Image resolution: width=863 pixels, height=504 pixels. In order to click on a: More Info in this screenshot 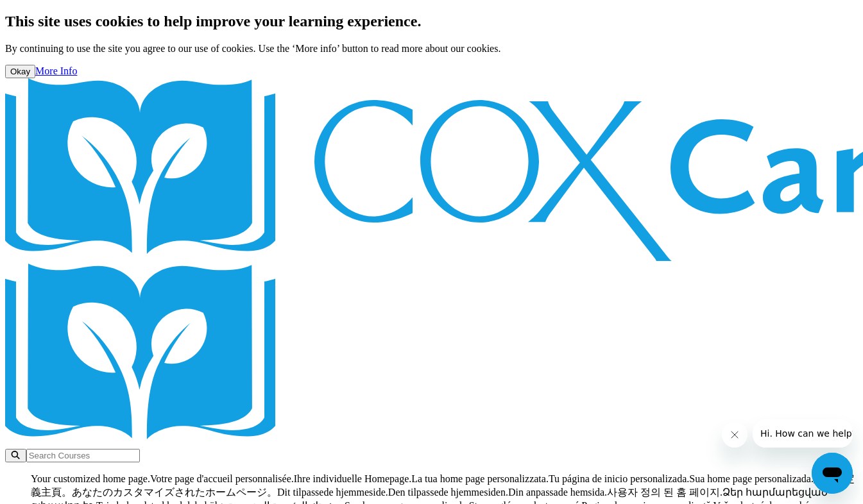, I will do `click(56, 70)`.